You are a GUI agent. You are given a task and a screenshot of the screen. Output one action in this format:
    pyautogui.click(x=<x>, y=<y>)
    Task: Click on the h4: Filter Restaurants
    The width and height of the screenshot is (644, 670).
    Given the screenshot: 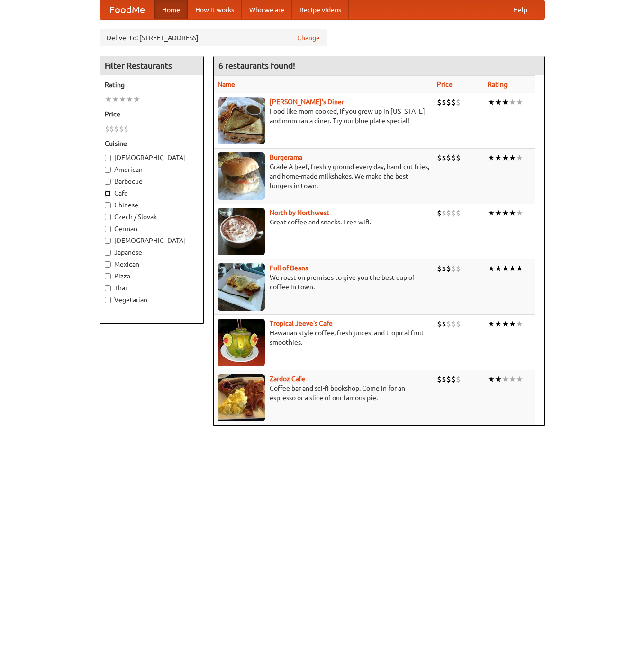 What is the action you would take?
    pyautogui.click(x=151, y=66)
    